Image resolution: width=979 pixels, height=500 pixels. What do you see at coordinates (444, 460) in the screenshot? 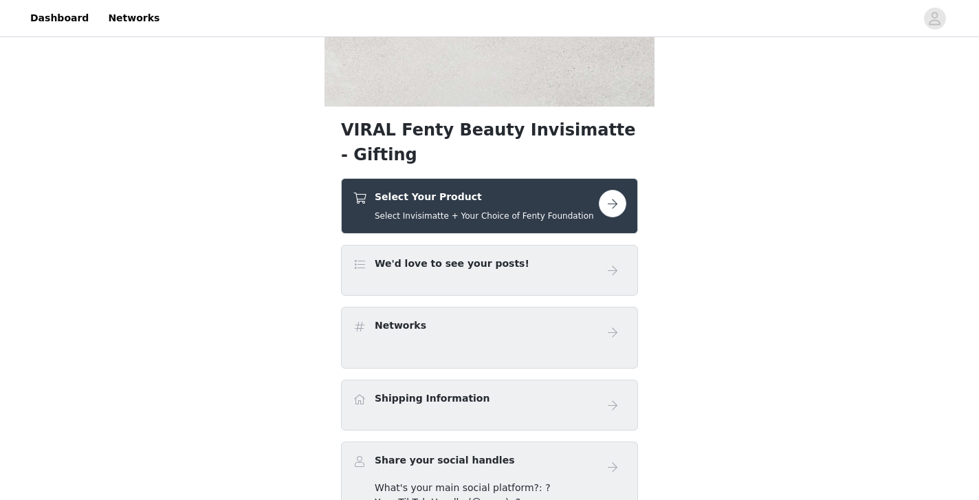
I see `h4: Share your social handles` at bounding box center [444, 460].